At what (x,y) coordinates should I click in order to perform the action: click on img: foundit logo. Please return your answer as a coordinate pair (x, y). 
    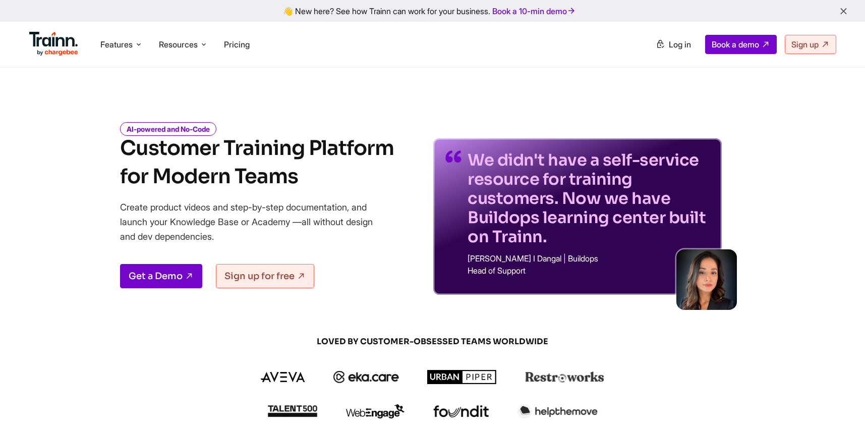
    Looking at the image, I should click on (461, 411).